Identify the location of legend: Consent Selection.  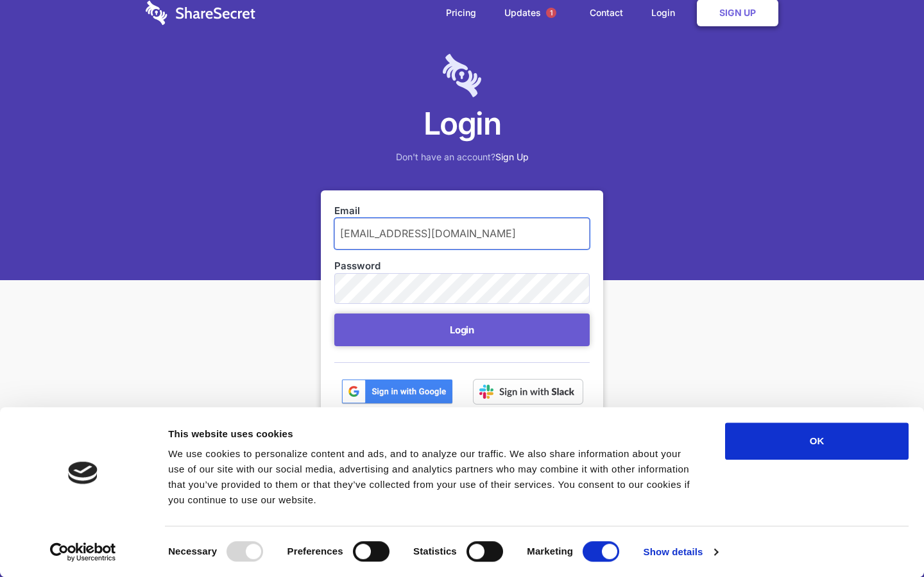
(167, 536).